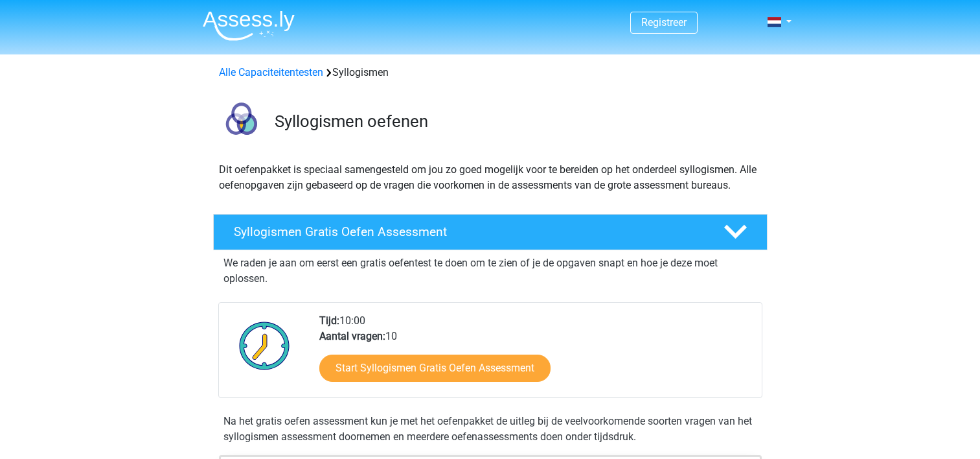  I want to click on b: Tijd:, so click(329, 320).